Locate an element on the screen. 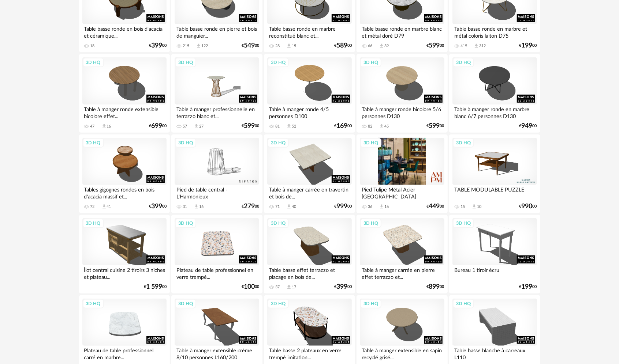 Image resolution: width=619 pixels, height=364 pixels. div: 45 is located at coordinates (386, 127).